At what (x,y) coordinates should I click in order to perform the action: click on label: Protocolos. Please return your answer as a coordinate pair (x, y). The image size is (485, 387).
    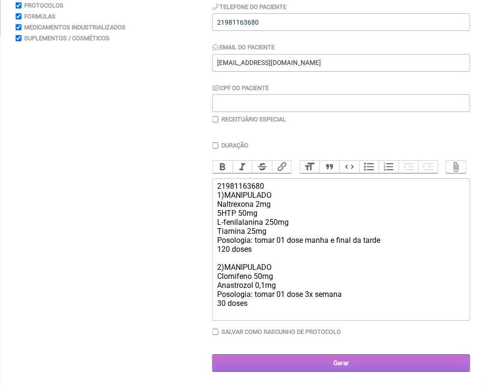
    Looking at the image, I should click on (44, 5).